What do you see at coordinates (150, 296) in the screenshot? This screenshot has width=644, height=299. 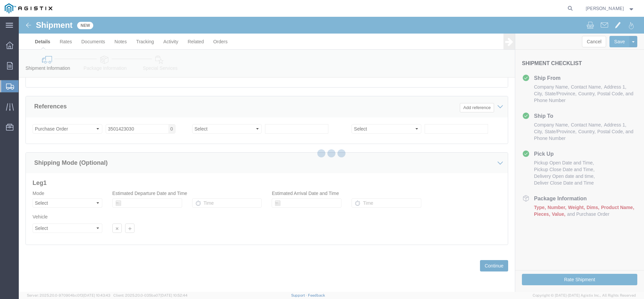 I see `span: Client: 2025.20.0-035ba07` at bounding box center [150, 296].